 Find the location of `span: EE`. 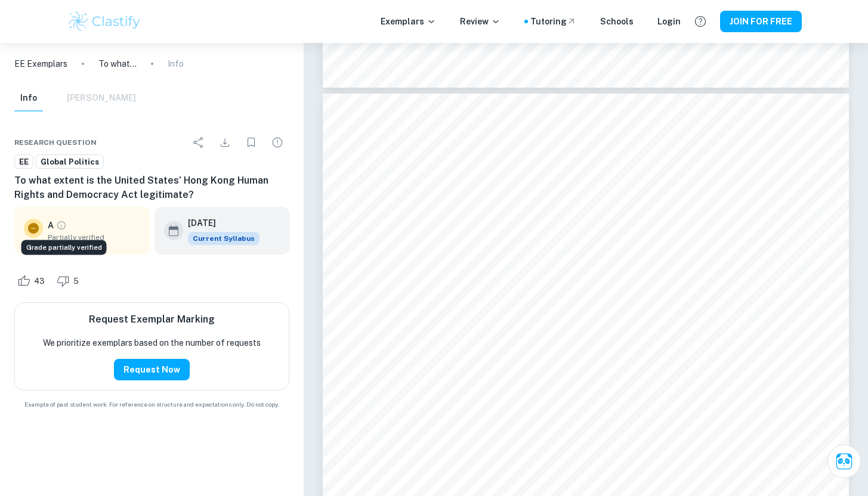

span: EE is located at coordinates (24, 162).